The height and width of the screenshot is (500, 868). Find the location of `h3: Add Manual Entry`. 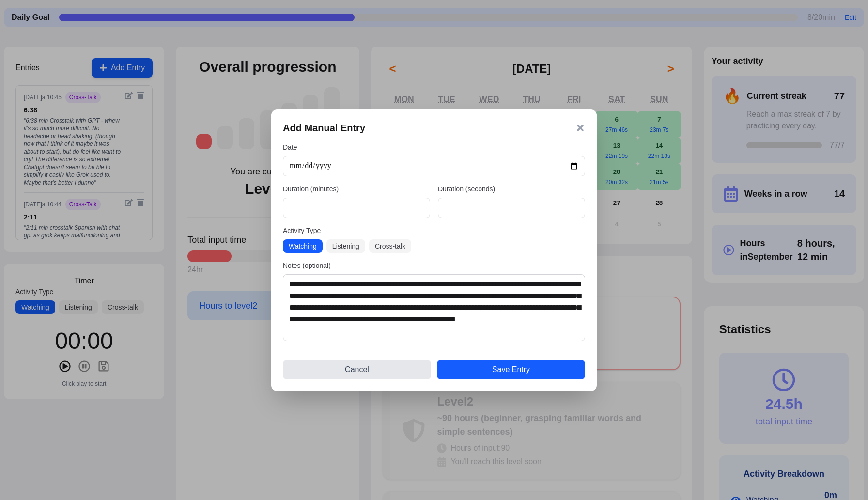

h3: Add Manual Entry is located at coordinates (324, 128).